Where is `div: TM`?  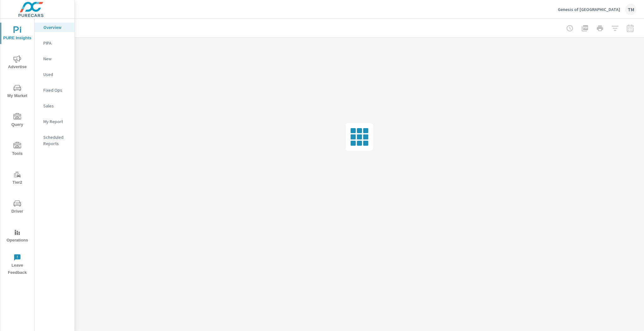 div: TM is located at coordinates (630, 9).